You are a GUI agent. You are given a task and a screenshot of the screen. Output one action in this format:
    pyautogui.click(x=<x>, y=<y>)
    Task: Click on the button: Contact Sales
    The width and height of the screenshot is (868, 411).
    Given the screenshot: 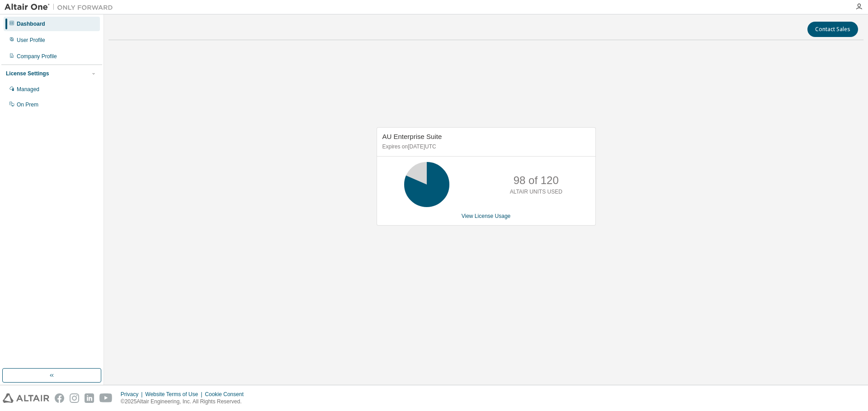 What is the action you would take?
    pyautogui.click(x=832, y=29)
    